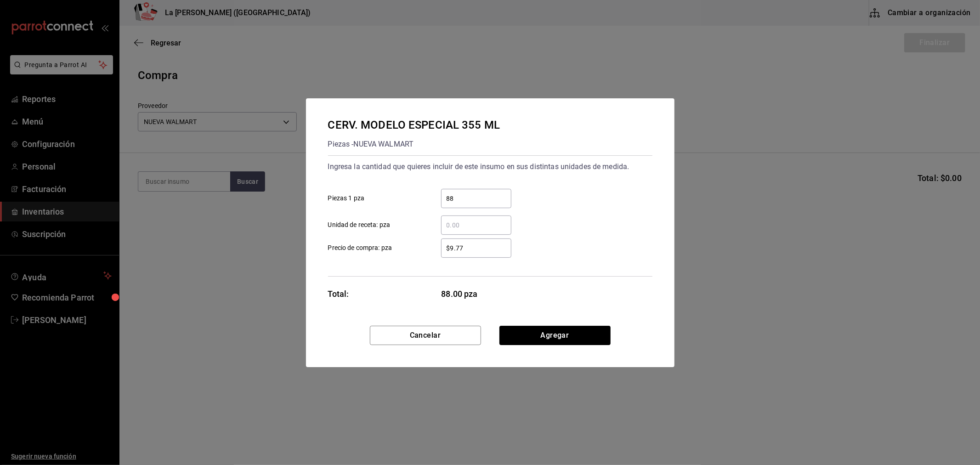  I want to click on span: Precio de compra: pza, so click(360, 248).